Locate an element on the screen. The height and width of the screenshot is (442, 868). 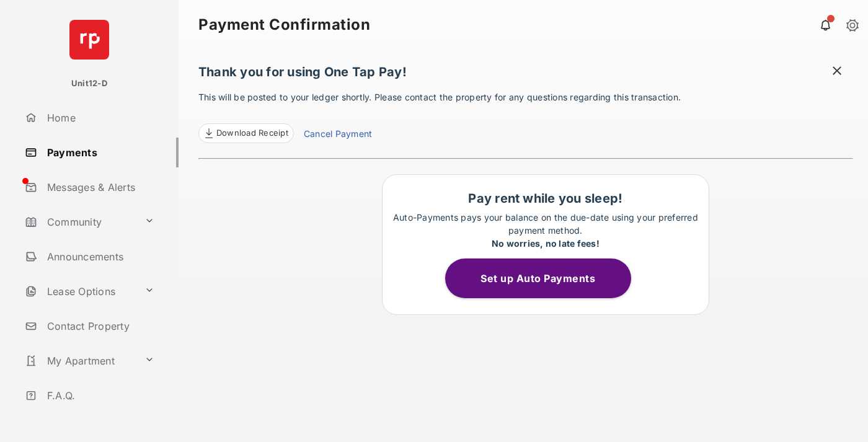
img: svg+xml;base64,PHN2ZyB4bWxucz0iaHR0cDovL3d3dy53My5vcmcvMjAwMC9zdmciIHdpZHRoPSI2NCIgaGVpZ2h0PSI2NC... is located at coordinates (90, 40).